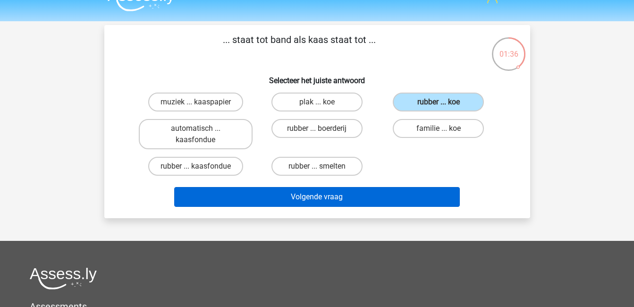 This screenshot has height=307, width=634. What do you see at coordinates (317, 197) in the screenshot?
I see `button: Volgende vraag` at bounding box center [317, 197].